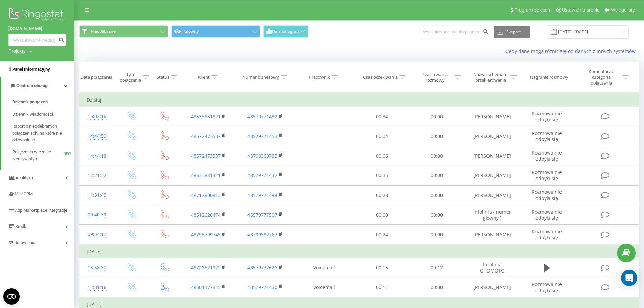 The height and width of the screenshot is (308, 644). I want to click on div: Data połączenia, so click(96, 77).